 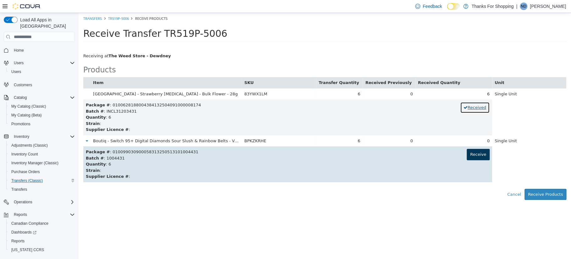 I want to click on a: Purchase Orders, so click(x=25, y=172).